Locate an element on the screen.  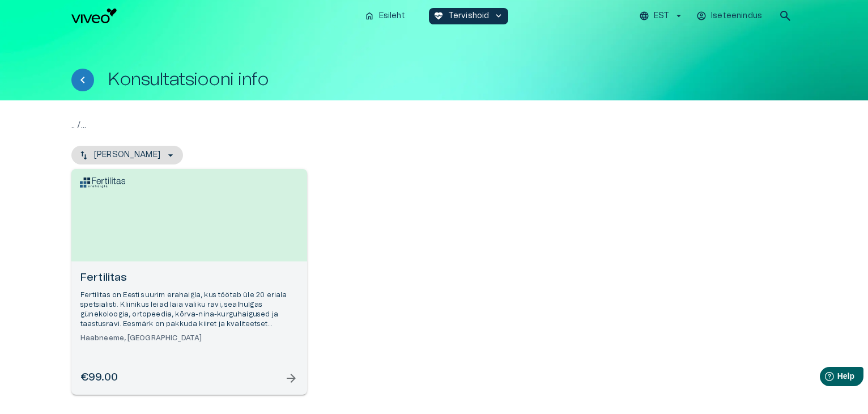
p: Iseteenindus is located at coordinates (736, 16).